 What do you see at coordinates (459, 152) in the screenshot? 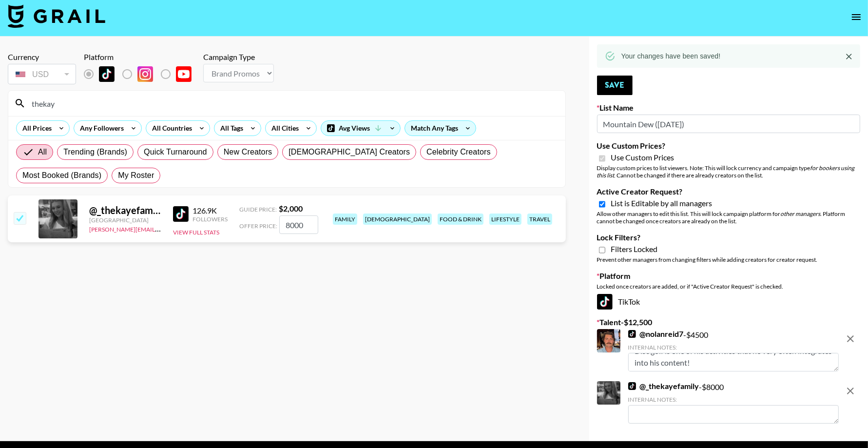
I see `span: Celebrity Creators` at bounding box center [459, 152].